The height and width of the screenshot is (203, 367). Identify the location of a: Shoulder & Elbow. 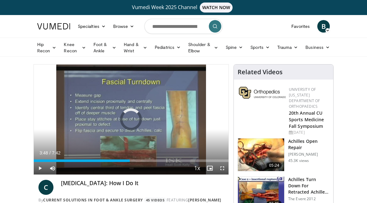
(203, 48).